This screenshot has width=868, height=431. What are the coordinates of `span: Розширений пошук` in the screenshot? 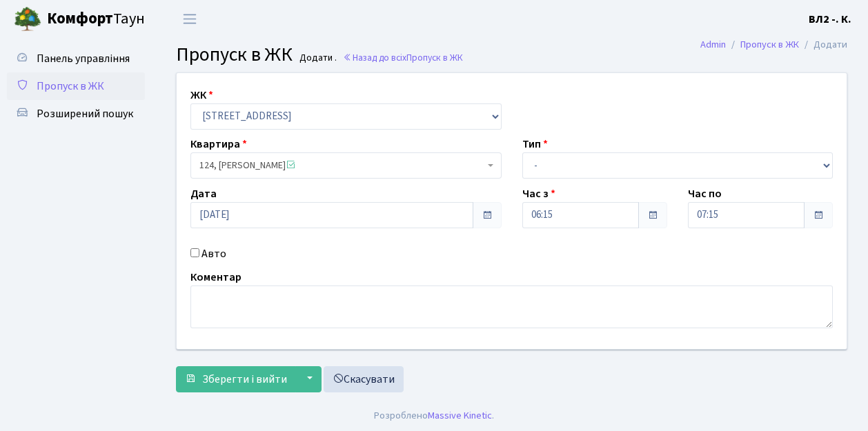 It's located at (85, 114).